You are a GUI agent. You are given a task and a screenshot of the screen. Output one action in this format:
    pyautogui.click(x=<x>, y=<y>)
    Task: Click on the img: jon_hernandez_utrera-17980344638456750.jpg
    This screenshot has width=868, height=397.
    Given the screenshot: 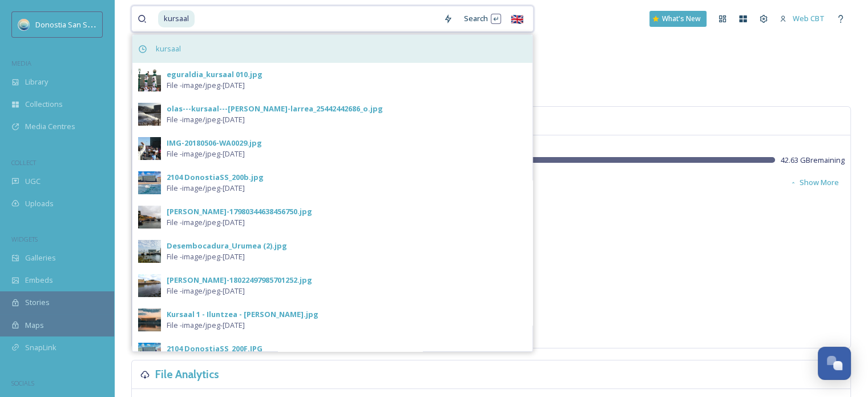 What is the action you would take?
    pyautogui.click(x=149, y=217)
    